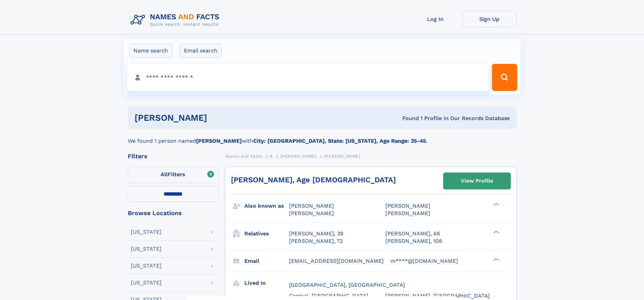 Image resolution: width=644 pixels, height=300 pixels. I want to click on div: We found 1 person named with ., so click(322, 137).